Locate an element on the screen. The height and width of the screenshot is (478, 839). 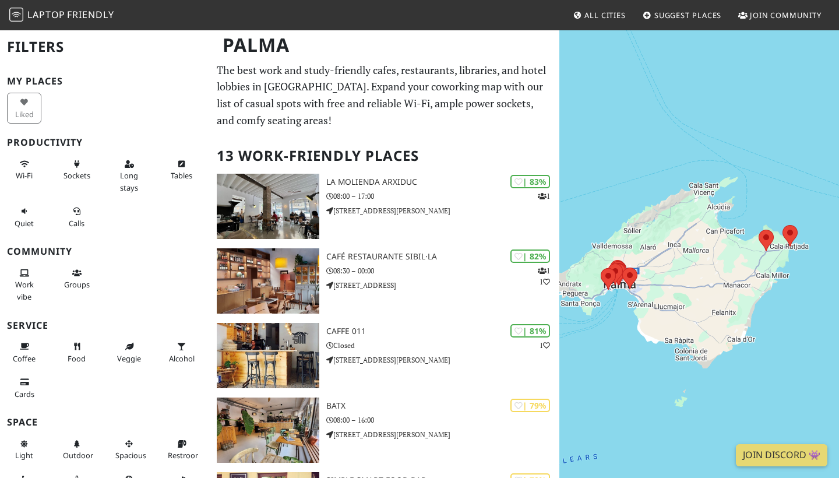
button: Alcohol is located at coordinates (181, 352).